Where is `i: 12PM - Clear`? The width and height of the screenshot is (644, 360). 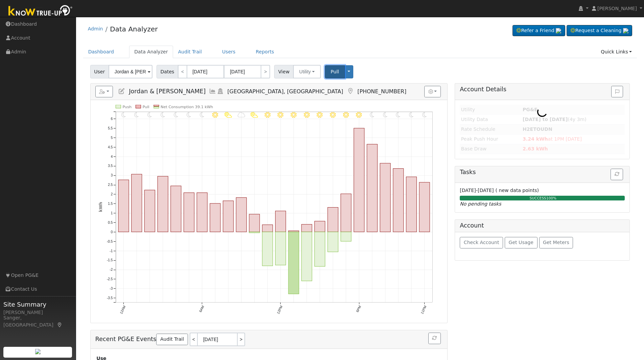 i: 12PM - Clear is located at coordinates (280, 114).